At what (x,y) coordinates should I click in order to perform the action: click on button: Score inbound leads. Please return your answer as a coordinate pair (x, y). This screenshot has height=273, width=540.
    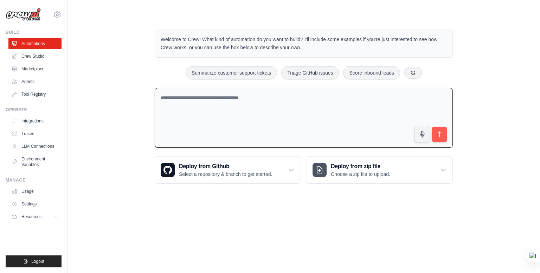
    Looking at the image, I should click on (372, 73).